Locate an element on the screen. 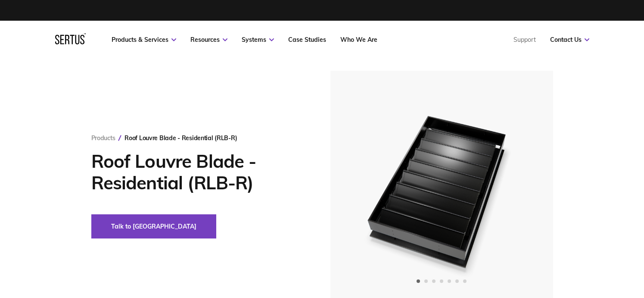  a: Support is located at coordinates (525, 40).